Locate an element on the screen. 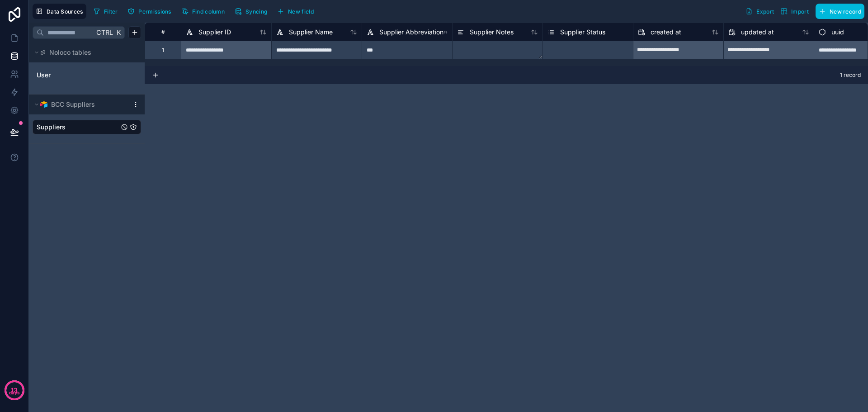 The image size is (868, 412). img: Airtable Logo is located at coordinates (44, 105).